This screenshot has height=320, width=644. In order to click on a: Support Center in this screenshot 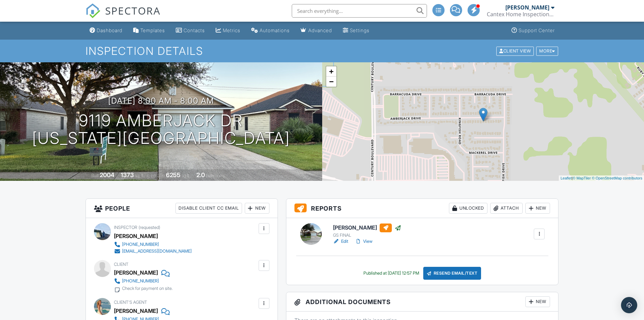, I will do `click(533, 30)`.